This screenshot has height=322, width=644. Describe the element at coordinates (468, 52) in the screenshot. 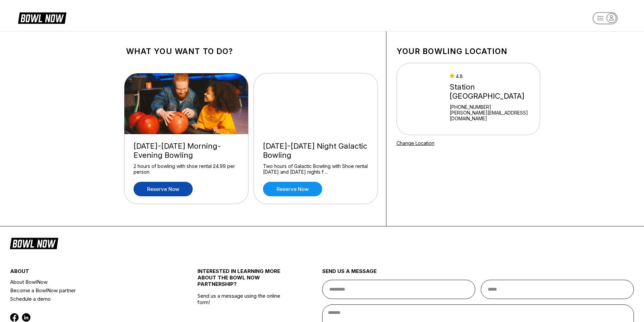

I see `h1: Your bowling location` at that location.